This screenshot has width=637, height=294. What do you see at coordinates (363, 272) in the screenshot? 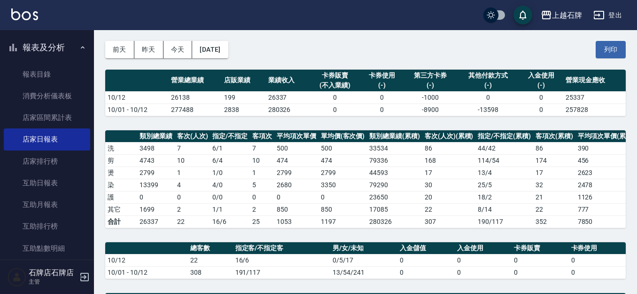
I see `td: 13/54/241` at bounding box center [363, 272].